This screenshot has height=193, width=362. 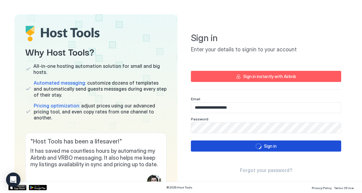 I want to click on span: Forgot your password?, so click(x=266, y=171).